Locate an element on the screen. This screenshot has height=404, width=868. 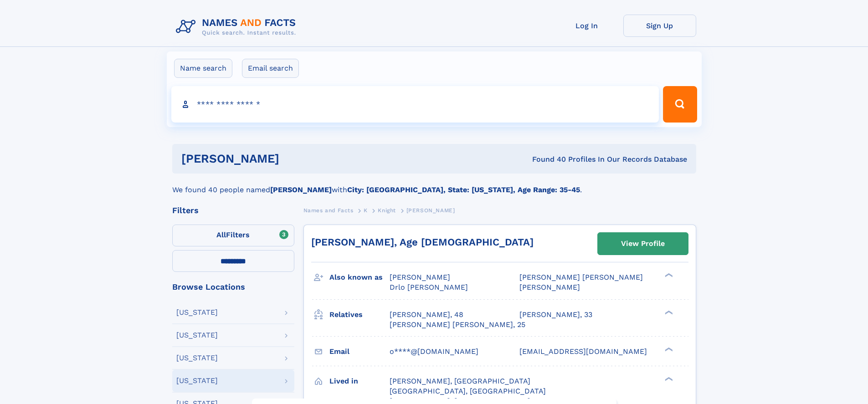
input: search input is located at coordinates (415, 104).